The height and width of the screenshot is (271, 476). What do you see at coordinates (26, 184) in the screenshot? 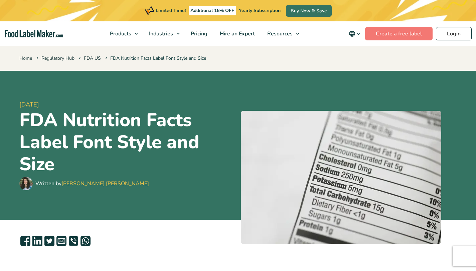
I see `img: Maria Abi Hanna - Food Label Maker` at bounding box center [26, 184].